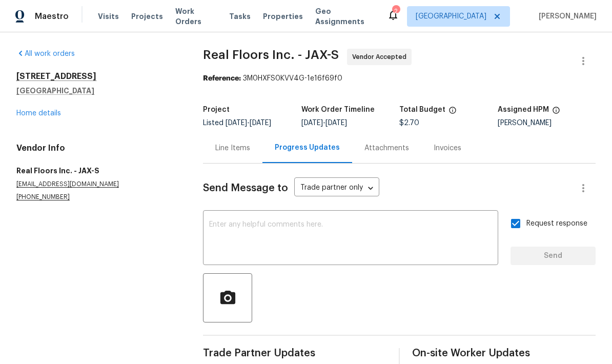 This screenshot has width=612, height=364. What do you see at coordinates (453, 112) in the screenshot?
I see `span: The total cost of line items that have been proposed by Opendoor. This sum includes line items th...` at bounding box center [453, 112].